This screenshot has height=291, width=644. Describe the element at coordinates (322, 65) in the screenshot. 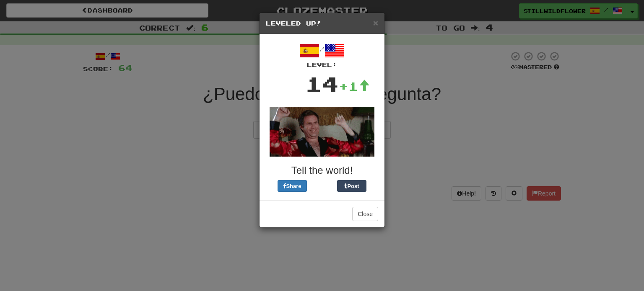

I see `div: Level:` at that location.